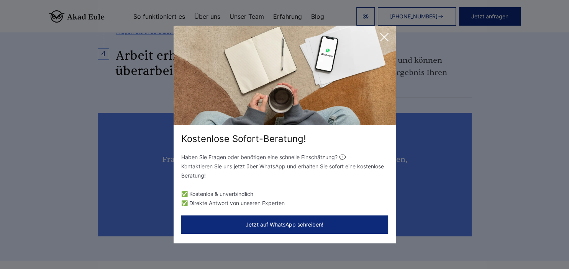 This screenshot has height=269, width=569. What do you see at coordinates (285, 194) in the screenshot?
I see `li: ✅ Kostenlos & unverbindlich` at bounding box center [285, 194].